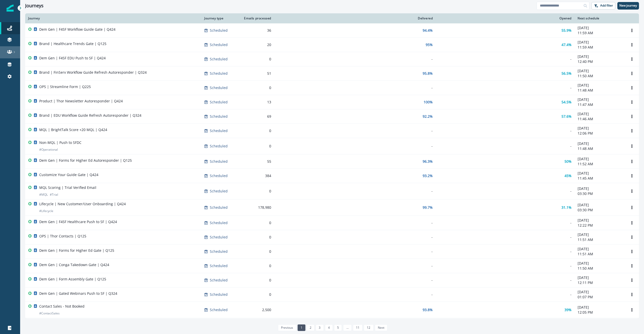  What do you see at coordinates (72, 279) in the screenshot?
I see `p: Dem Gen | Form Assembly Gate | Q125` at bounding box center [72, 279].